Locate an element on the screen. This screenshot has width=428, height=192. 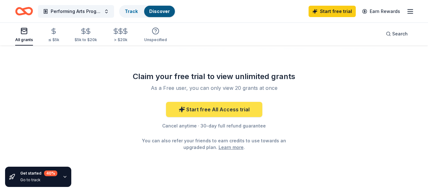
div: All grants is located at coordinates (24, 40).